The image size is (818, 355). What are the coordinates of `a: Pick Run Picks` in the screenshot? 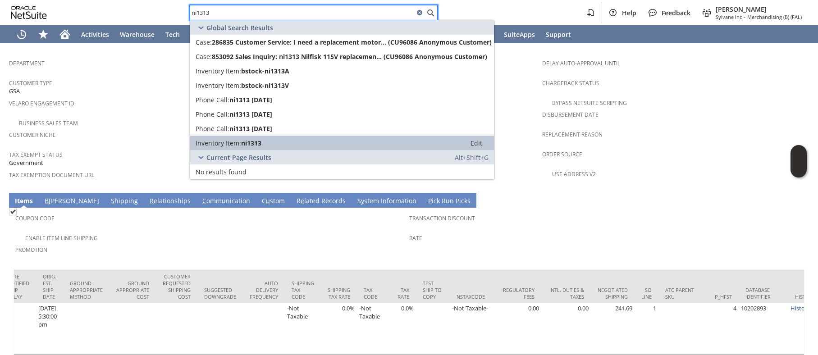 It's located at (450, 202).